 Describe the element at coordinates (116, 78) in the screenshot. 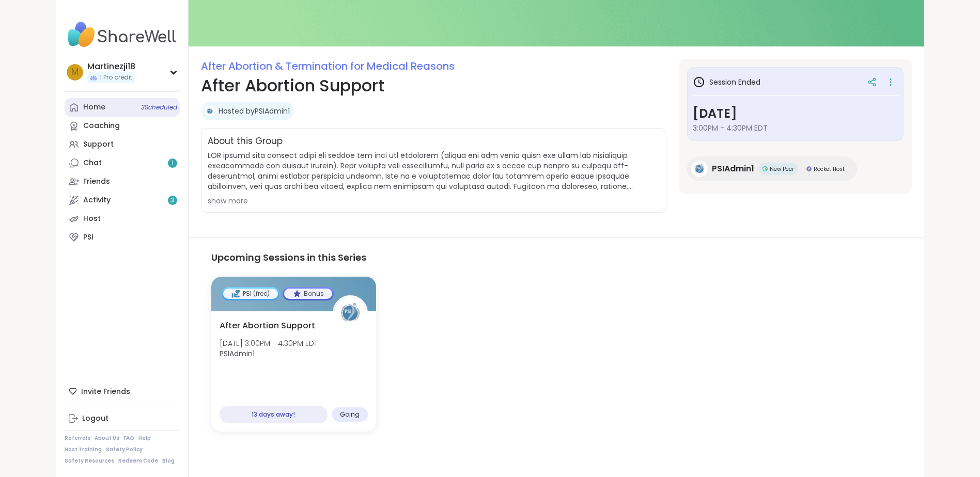

I see `span: 1 Pro credit` at that location.